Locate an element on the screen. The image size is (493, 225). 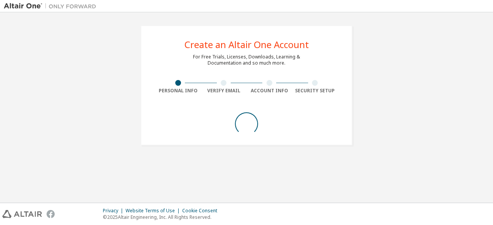
div: For Free Trials, Licenses, Downloads, Learning & Documentation and so much more. is located at coordinates (246, 60).